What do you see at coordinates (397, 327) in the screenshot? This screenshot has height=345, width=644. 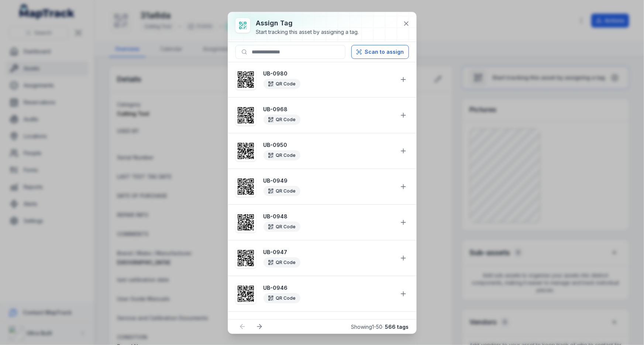 I see `strong: 566 tags` at bounding box center [397, 327].